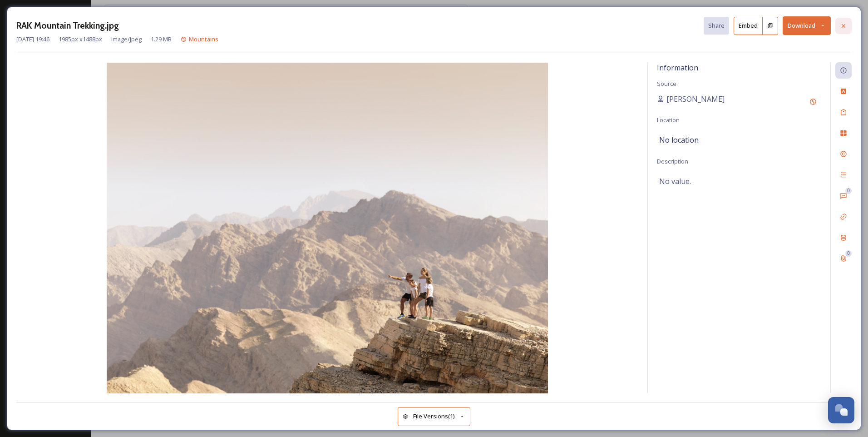 Image resolution: width=868 pixels, height=437 pixels. What do you see at coordinates (679, 140) in the screenshot?
I see `span: No location` at bounding box center [679, 140].